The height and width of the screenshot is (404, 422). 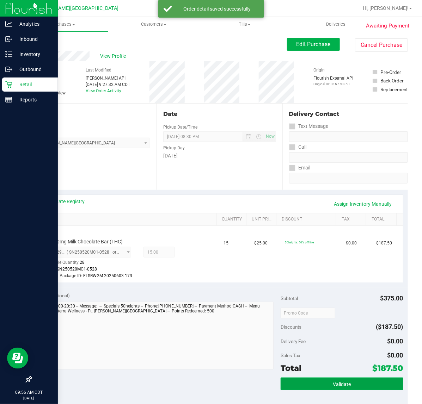 I want to click on p: Outbound, so click(x=33, y=69).